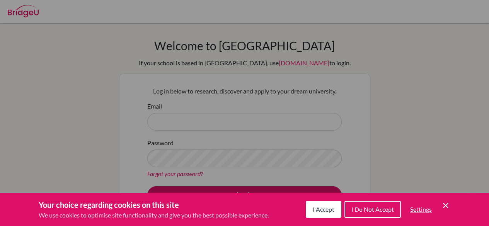  Describe the element at coordinates (153, 205) in the screenshot. I see `h3: Your choice regarding cookies on this site` at that location.